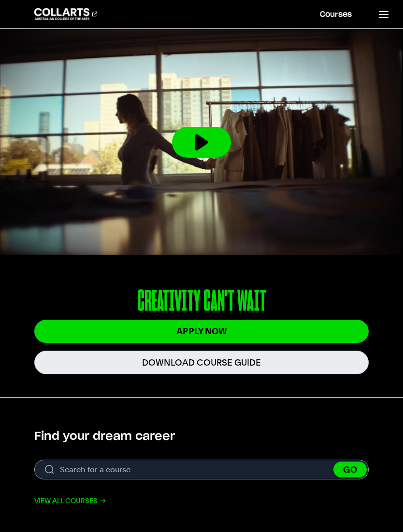  Describe the element at coordinates (104, 436) in the screenshot. I see `h2: Find your dream career` at that location.